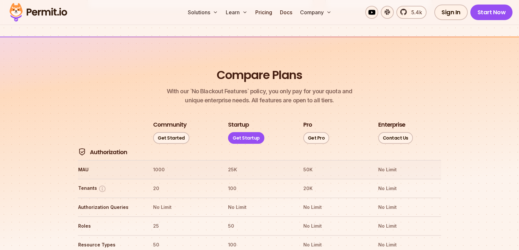  I want to click on button: Solutions, so click(203, 12).